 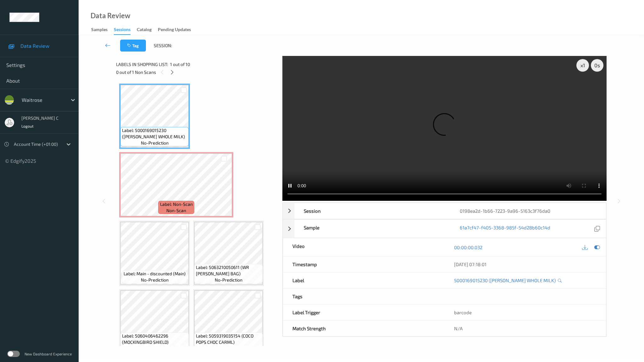 I want to click on span: Labels in shopping list:, so click(x=142, y=64).